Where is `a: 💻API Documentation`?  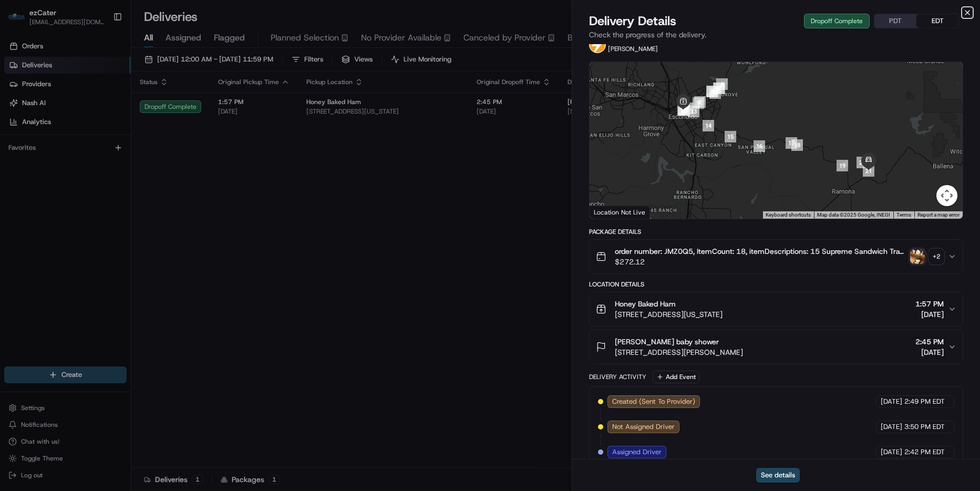
a: 💻API Documentation is located at coordinates (129, 158).